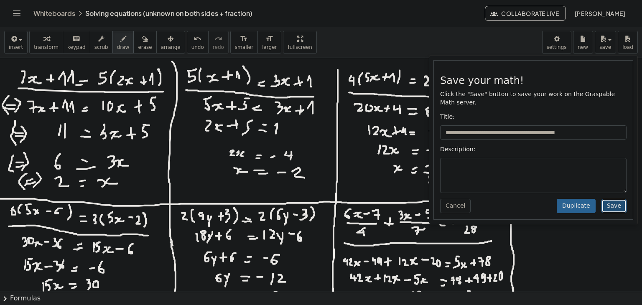 Image resolution: width=642 pixels, height=305 pixels. Describe the element at coordinates (269, 42) in the screenshot. I see `button: format_sizelarger` at that location.